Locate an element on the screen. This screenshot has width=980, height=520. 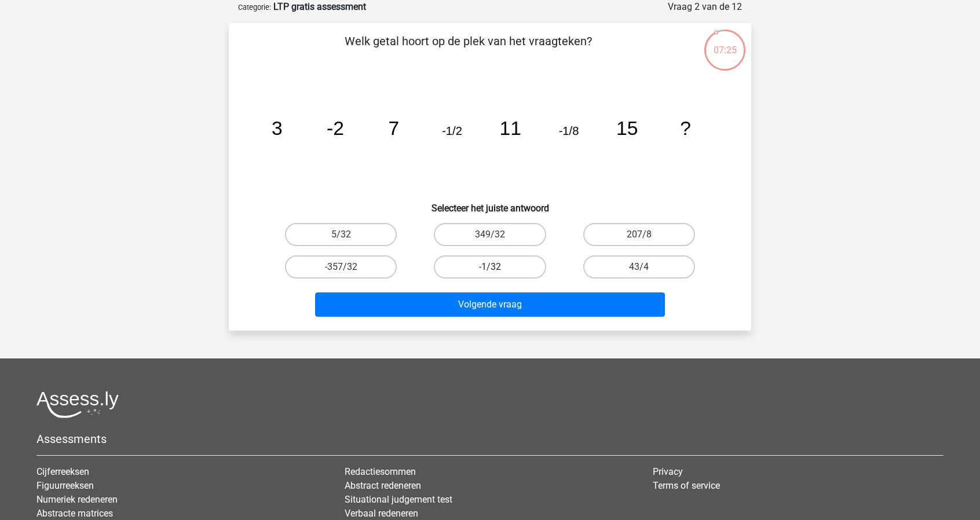
a: Numeriek redeneren is located at coordinates (77, 499).